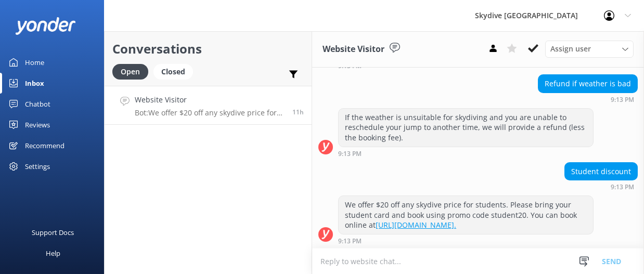 The height and width of the screenshot is (274, 644). Describe the element at coordinates (466, 127) in the screenshot. I see `div: If the weather is unsuitable for skydiving and you are unable to reschedule your jump to another ...` at that location.